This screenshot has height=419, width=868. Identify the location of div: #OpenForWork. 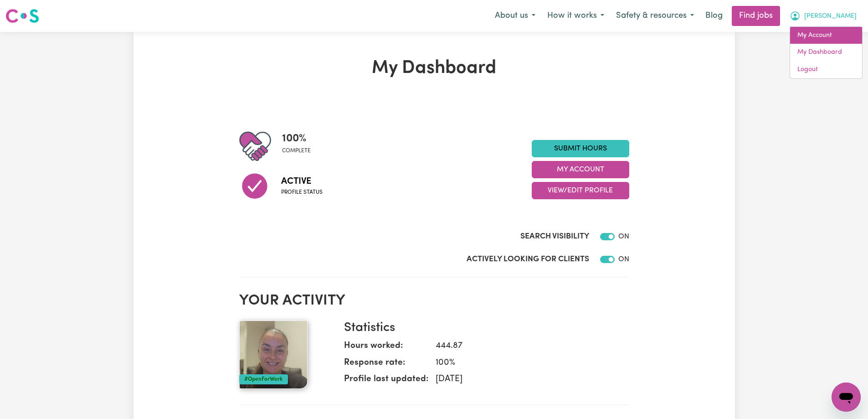
(263, 379).